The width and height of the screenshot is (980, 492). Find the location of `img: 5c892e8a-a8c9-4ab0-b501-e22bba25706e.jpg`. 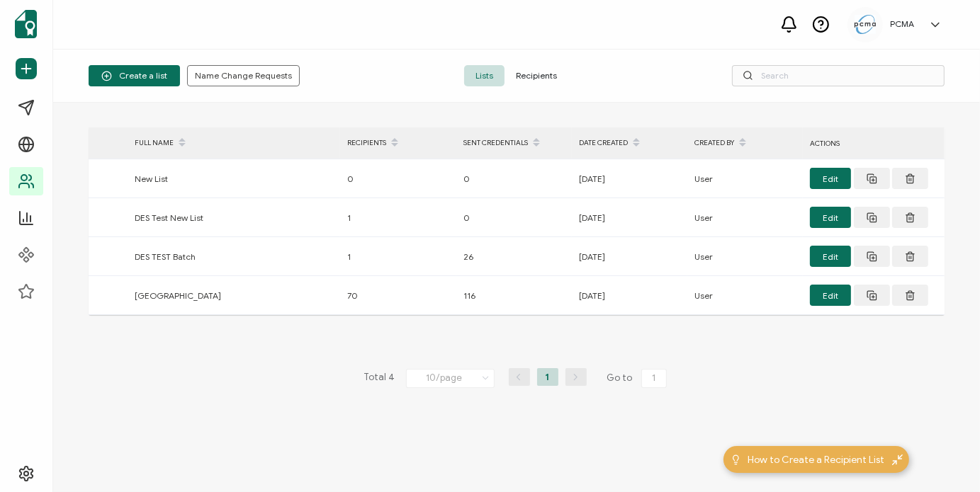

img: 5c892e8a-a8c9-4ab0-b501-e22bba25706e.jpg is located at coordinates (865, 24).